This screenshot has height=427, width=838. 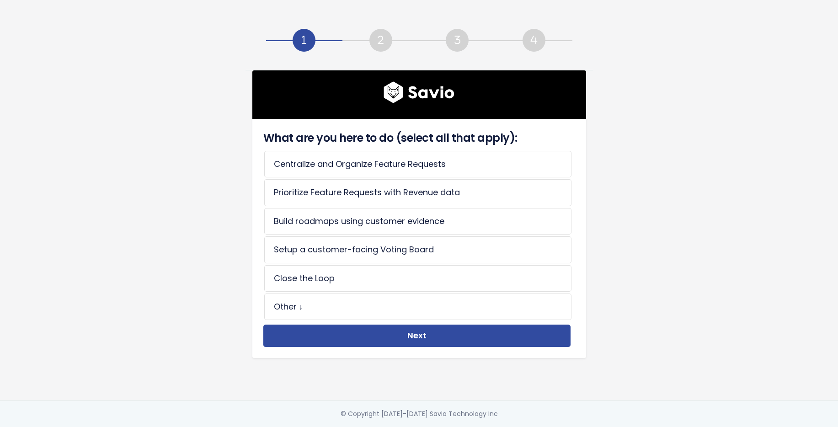 I want to click on li: Other ↓, so click(x=418, y=307).